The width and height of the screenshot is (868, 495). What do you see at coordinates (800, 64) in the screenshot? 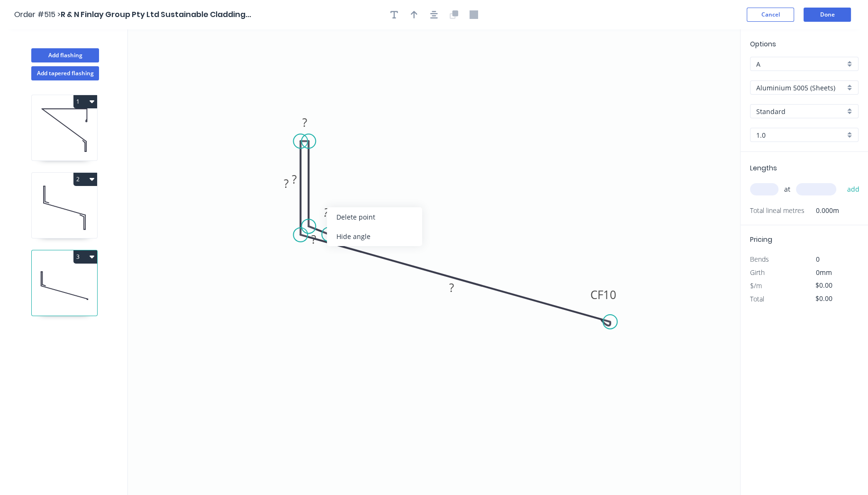
I see `input: Price level` at bounding box center [800, 64].